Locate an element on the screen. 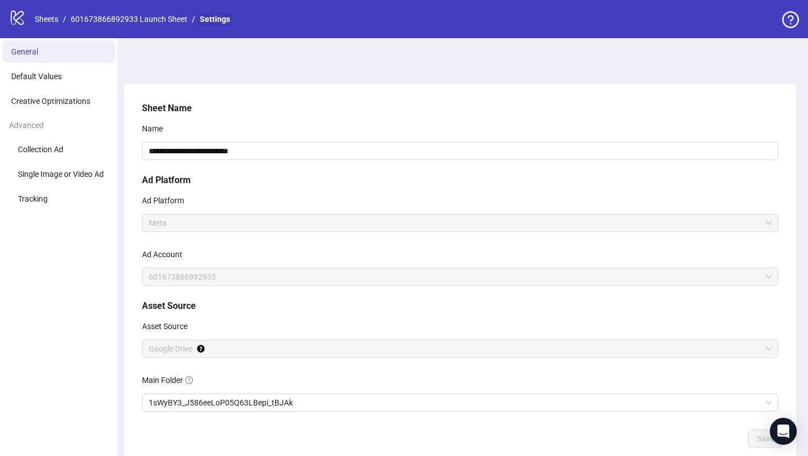 The image size is (808, 456). h5: Sheet Name is located at coordinates (460, 108).